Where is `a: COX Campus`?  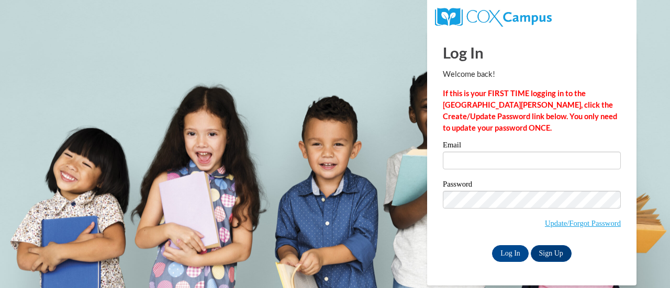 a: COX Campus is located at coordinates (493, 16).